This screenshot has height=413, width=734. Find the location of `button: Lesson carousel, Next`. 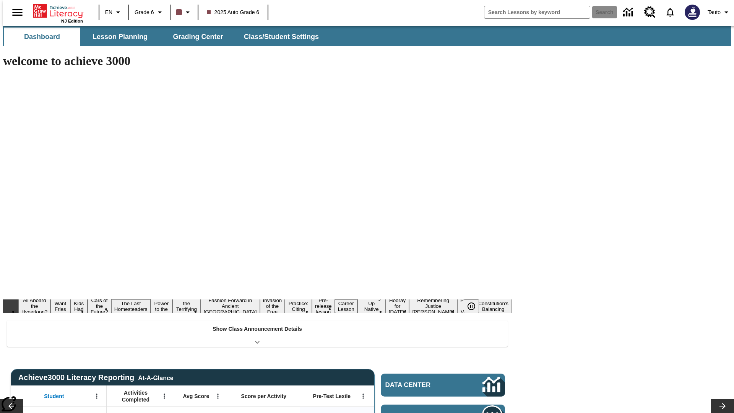

button: Lesson carousel, Next is located at coordinates (722, 406).